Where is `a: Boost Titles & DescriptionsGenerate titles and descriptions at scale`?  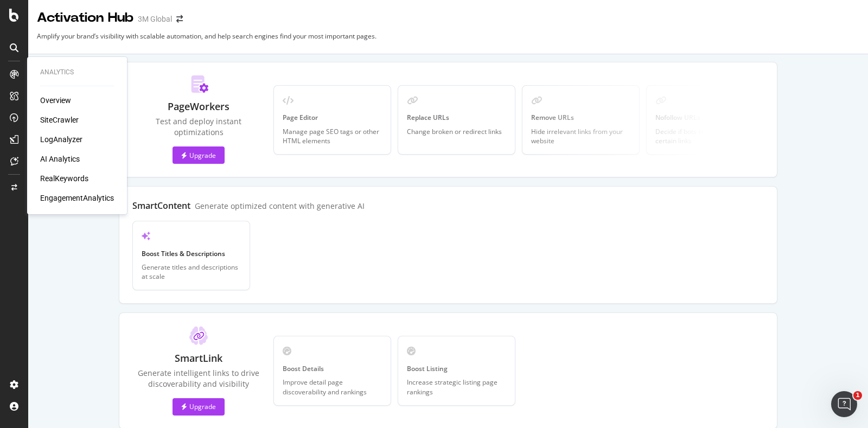 a: Boost Titles & DescriptionsGenerate titles and descriptions at scale is located at coordinates (191, 255).